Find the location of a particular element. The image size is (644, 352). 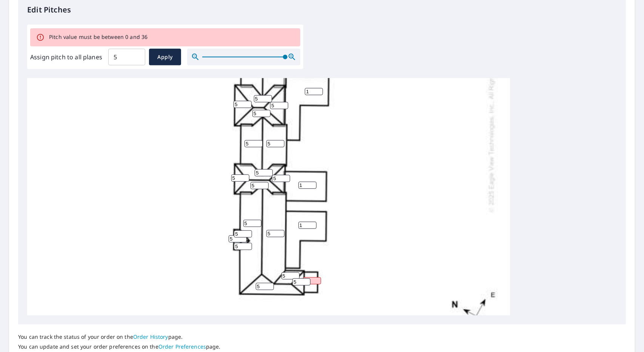

p: You can update and set your order preferences on the page. is located at coordinates (119, 346).